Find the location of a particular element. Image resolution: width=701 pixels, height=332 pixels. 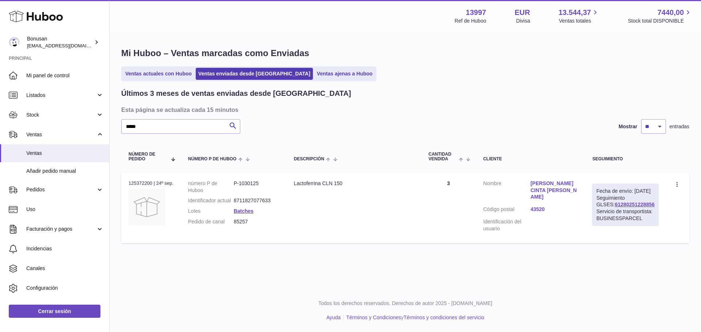

span: Descripción is located at coordinates (309, 159).